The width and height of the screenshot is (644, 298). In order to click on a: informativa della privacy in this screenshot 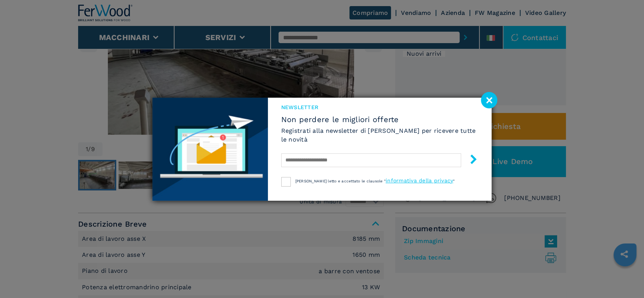, I will do `click(419, 180)`.